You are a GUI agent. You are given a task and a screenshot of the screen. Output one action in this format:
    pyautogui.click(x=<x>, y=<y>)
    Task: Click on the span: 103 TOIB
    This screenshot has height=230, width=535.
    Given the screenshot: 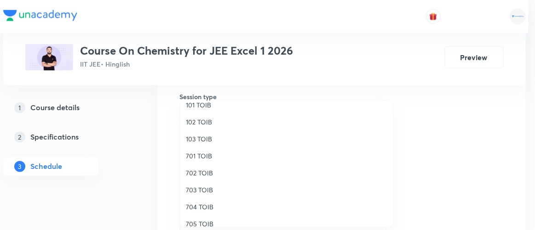 What is the action you would take?
    pyautogui.click(x=286, y=139)
    